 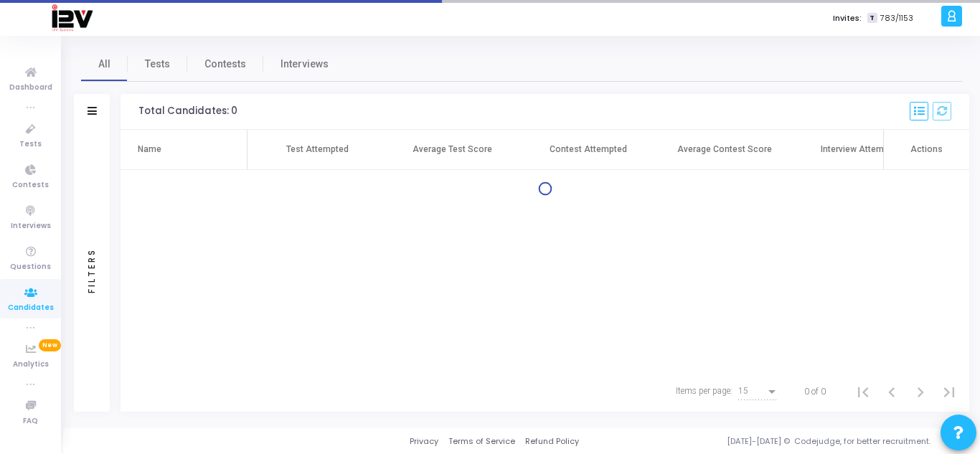 I want to click on th: Average Test Score, so click(x=452, y=150).